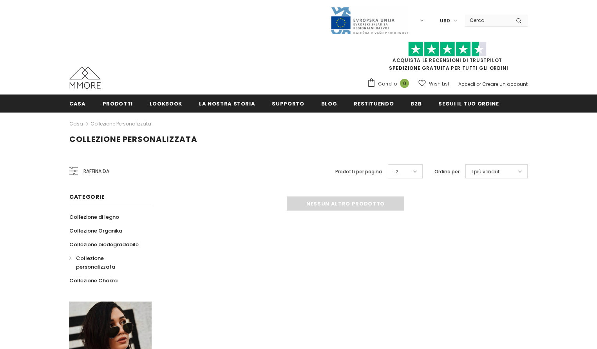  Describe the element at coordinates (447, 172) in the screenshot. I see `label: Ordina per` at that location.